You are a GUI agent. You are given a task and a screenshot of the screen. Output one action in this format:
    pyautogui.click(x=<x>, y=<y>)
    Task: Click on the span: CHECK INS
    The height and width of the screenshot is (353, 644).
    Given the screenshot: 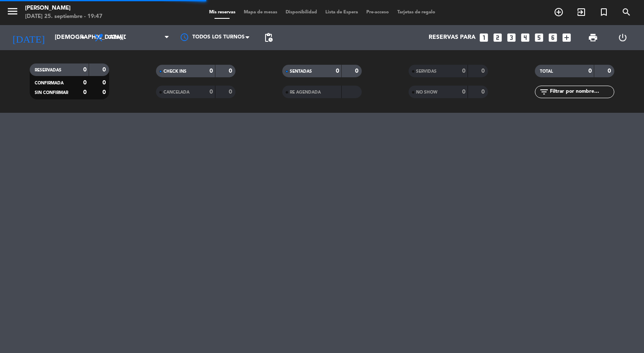 What is the action you would take?
    pyautogui.click(x=175, y=71)
    